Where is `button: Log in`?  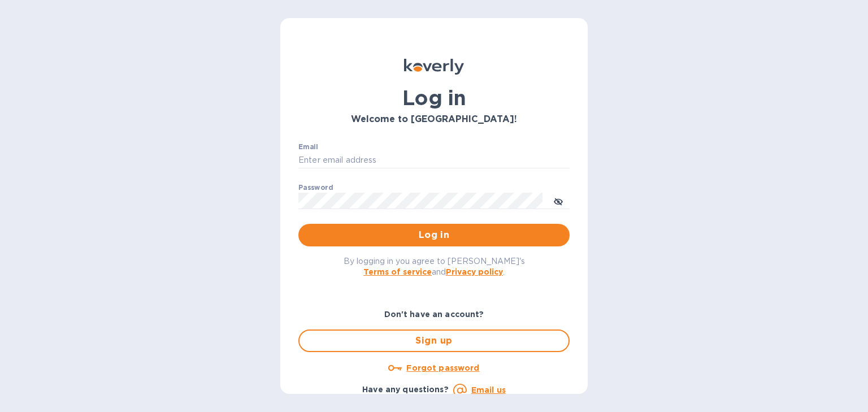
button: Log in is located at coordinates (434, 235).